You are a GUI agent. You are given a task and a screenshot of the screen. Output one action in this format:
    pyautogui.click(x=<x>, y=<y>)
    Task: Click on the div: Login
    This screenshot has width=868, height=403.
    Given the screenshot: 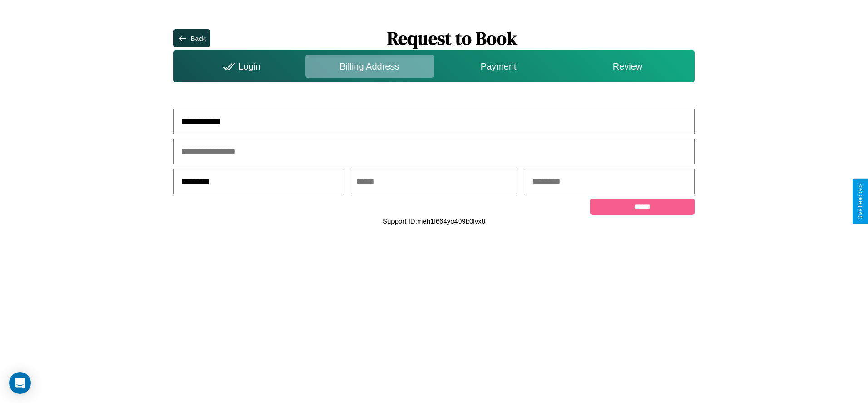 What is the action you would take?
    pyautogui.click(x=240, y=66)
    